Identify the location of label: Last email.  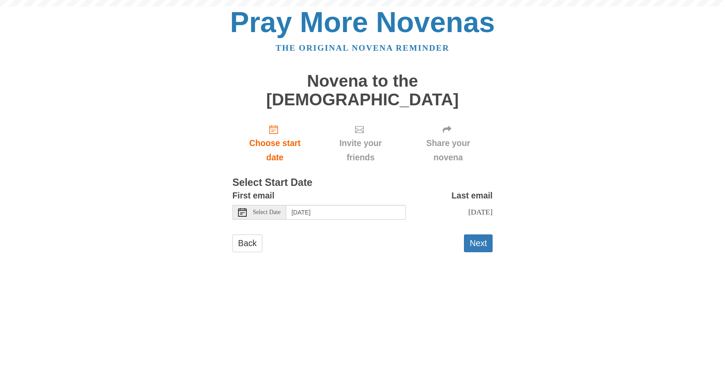
(472, 196).